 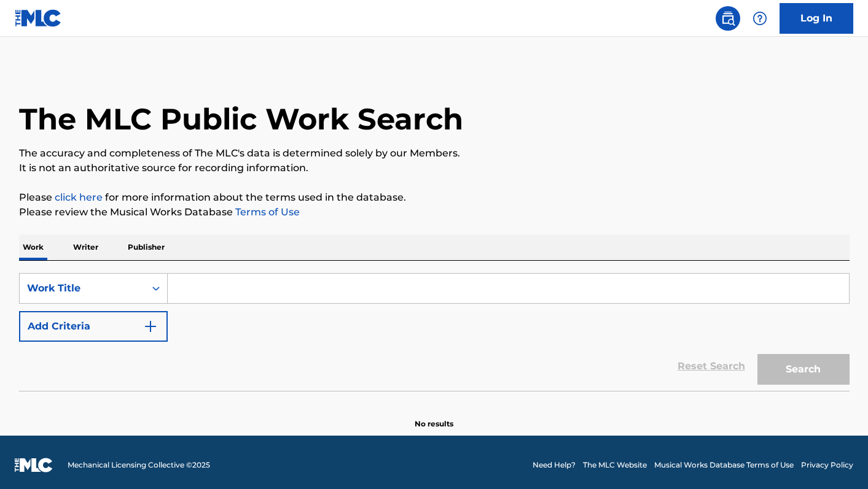 I want to click on form: Search Form, so click(x=434, y=332).